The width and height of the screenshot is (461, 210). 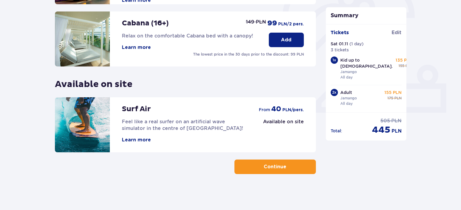 What do you see at coordinates (340, 50) in the screenshot?
I see `p: 3 tickets` at bounding box center [340, 50].